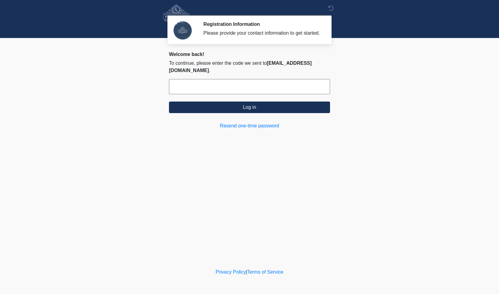  What do you see at coordinates (249, 126) in the screenshot?
I see `a: Resend one-time password` at bounding box center [249, 126].